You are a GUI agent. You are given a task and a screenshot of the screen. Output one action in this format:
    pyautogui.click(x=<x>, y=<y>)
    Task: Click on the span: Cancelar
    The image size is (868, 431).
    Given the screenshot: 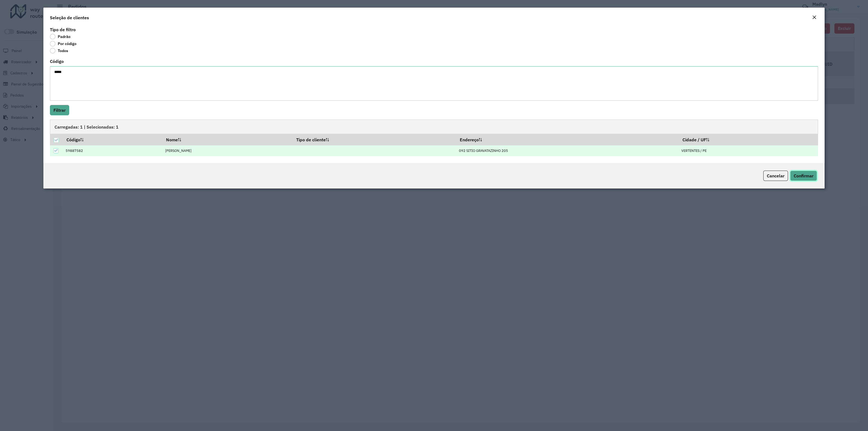 What is the action you would take?
    pyautogui.click(x=775, y=176)
    